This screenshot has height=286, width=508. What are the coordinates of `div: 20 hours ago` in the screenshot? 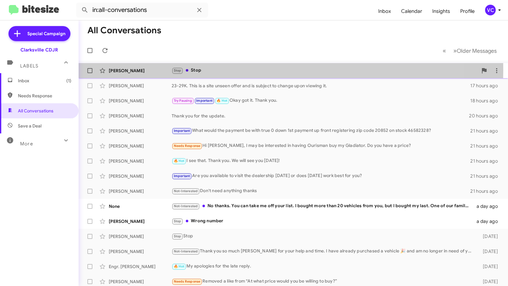 It's located at (486, 116).